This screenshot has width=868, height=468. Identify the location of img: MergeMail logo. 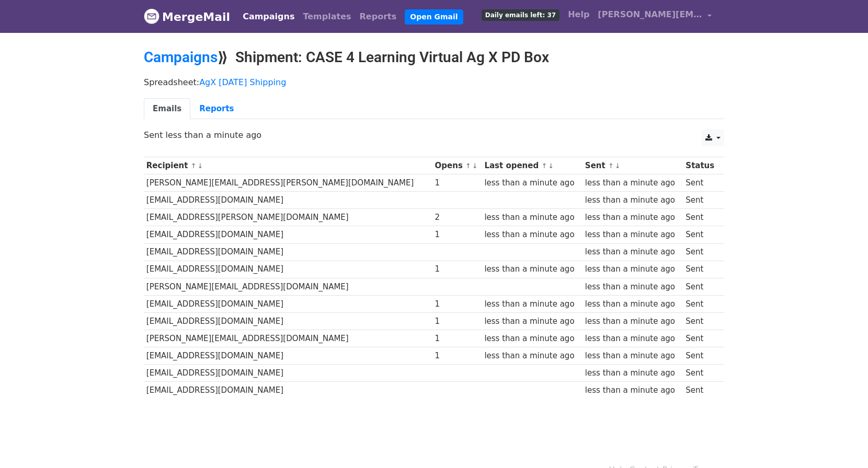
(151, 16).